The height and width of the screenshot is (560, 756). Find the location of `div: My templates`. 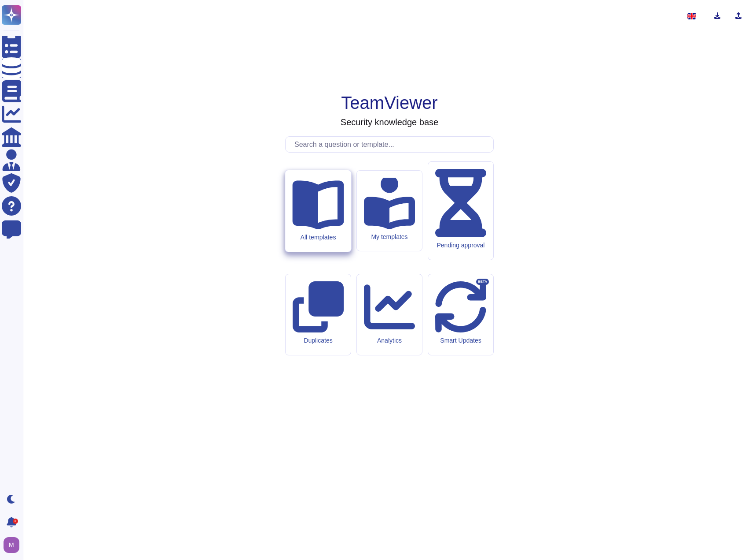

div: My templates is located at coordinates (390, 237).